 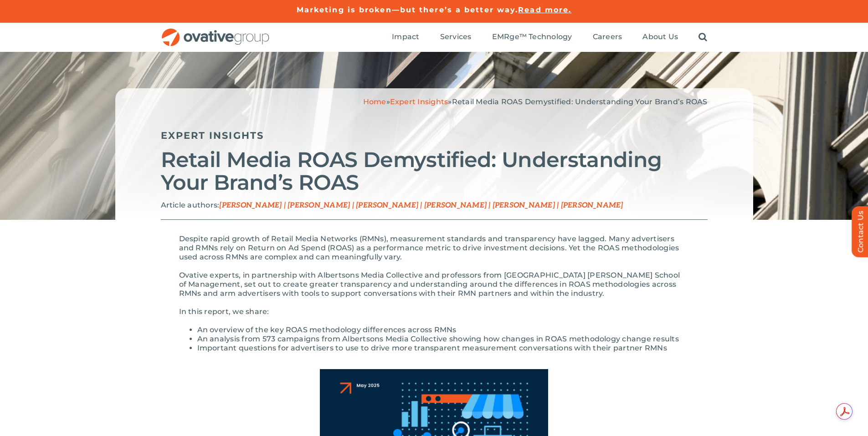 I want to click on a: Read more., so click(x=544, y=10).